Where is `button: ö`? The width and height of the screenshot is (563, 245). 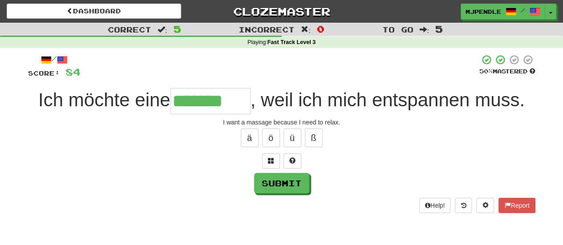
button: ö is located at coordinates (271, 138).